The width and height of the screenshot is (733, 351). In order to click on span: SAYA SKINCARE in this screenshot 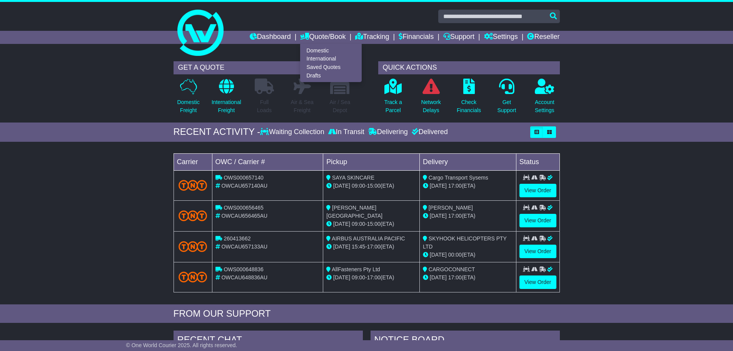, I will do `click(353, 177)`.